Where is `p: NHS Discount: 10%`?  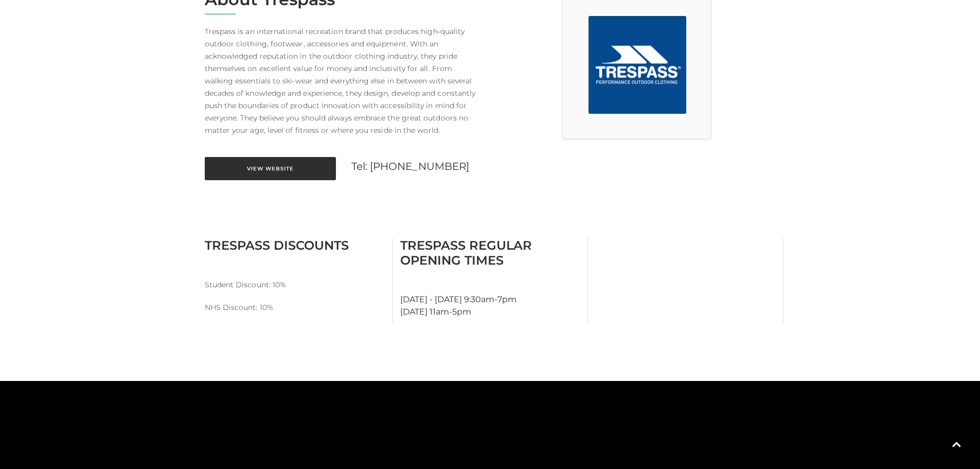 p: NHS Discount: 10% is located at coordinates (294, 307).